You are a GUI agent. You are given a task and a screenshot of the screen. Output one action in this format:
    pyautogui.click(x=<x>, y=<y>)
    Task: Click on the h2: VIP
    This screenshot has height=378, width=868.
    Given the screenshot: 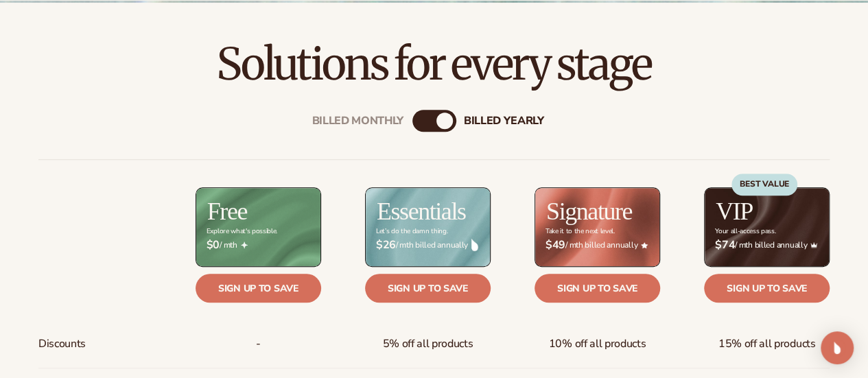 What is the action you would take?
    pyautogui.click(x=734, y=211)
    